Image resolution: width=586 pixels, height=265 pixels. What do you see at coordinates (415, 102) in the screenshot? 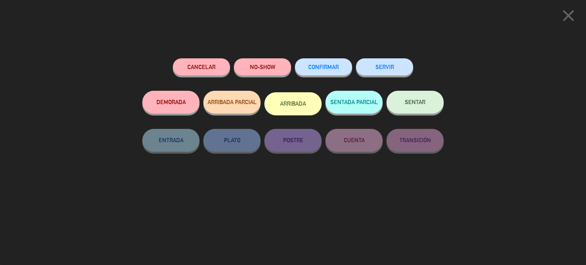
I see `button: SENTAR` at bounding box center [415, 102].